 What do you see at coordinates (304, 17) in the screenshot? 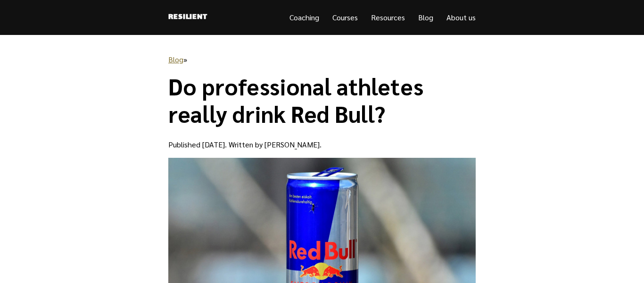
I see `a: Coaching` at bounding box center [304, 17].